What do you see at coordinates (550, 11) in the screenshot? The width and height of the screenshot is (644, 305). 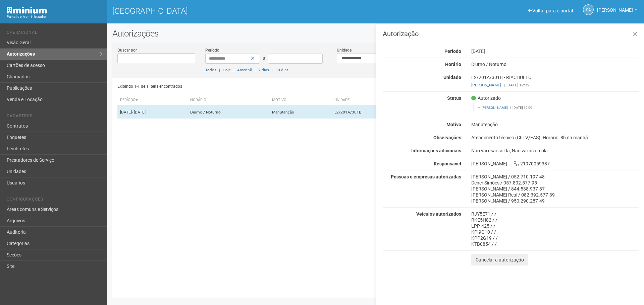 I see `a: Voltar para o portal` at bounding box center [550, 11].